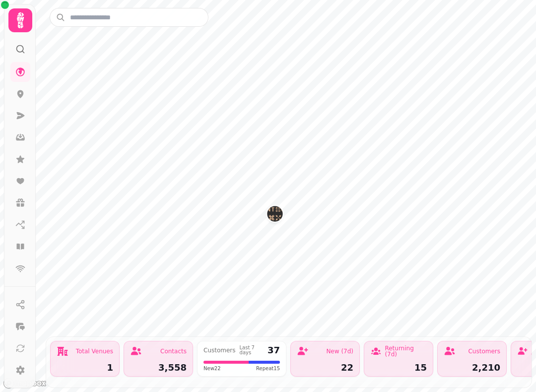  Describe the element at coordinates (472, 368) in the screenshot. I see `div: 2,210` at that location.